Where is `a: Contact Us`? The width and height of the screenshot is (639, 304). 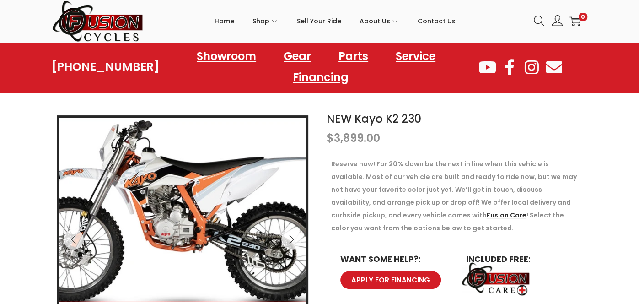 a: Contact Us is located at coordinates (436, 21).